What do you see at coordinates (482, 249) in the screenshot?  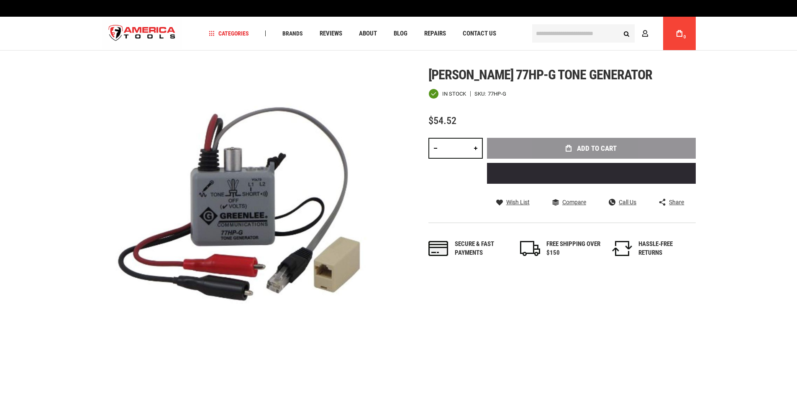 I see `div: Secure & fast payments` at bounding box center [482, 249].